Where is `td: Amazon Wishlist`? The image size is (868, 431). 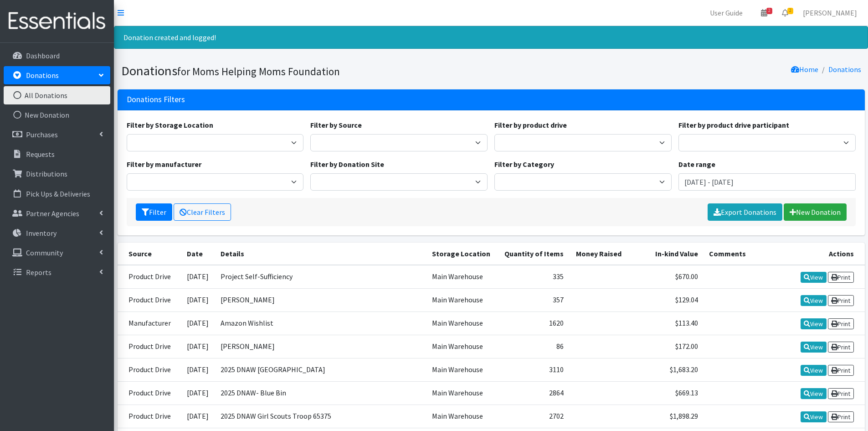 td: Amazon Wishlist is located at coordinates (321, 323).